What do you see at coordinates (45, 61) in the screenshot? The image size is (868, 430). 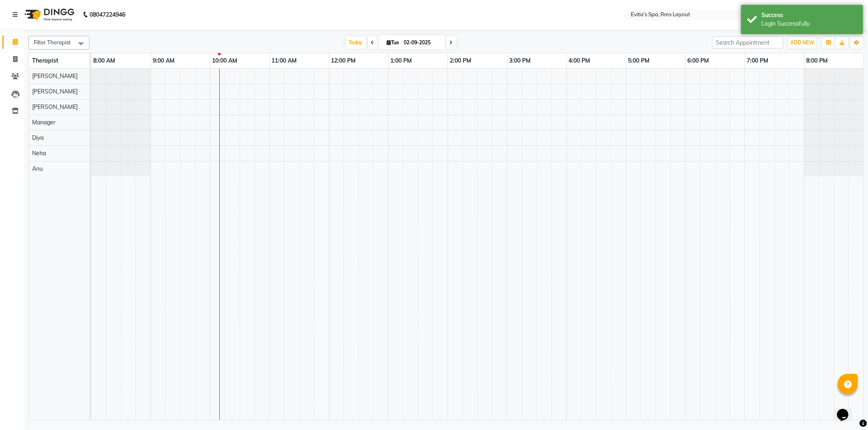 I see `span: Therapist` at bounding box center [45, 61].